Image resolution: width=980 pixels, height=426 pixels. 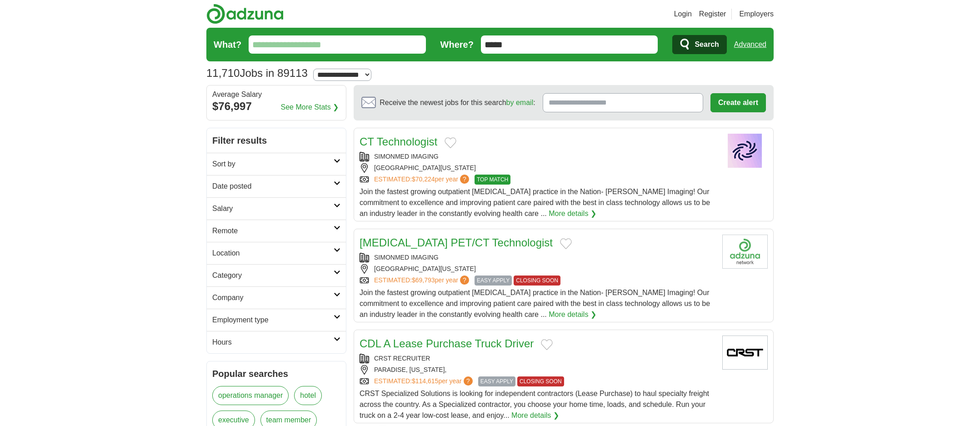 What do you see at coordinates (277, 253) in the screenshot?
I see `a: Location` at bounding box center [277, 253].